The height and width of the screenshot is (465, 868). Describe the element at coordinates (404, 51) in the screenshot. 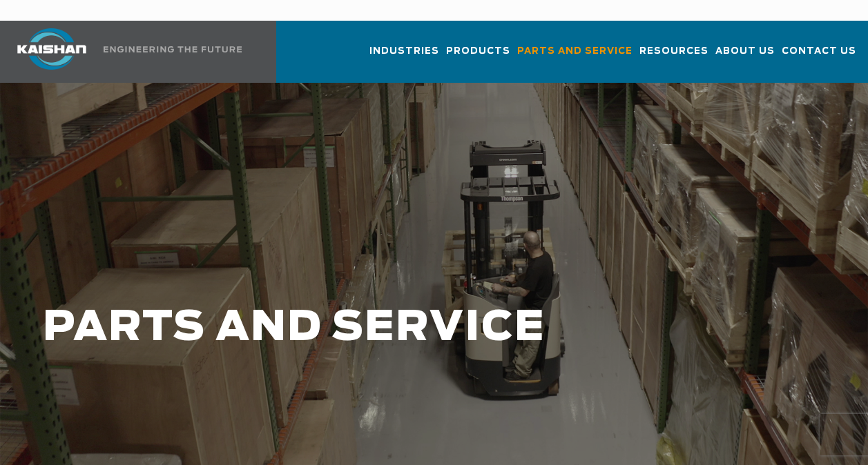

I see `span: Industries` at that location.